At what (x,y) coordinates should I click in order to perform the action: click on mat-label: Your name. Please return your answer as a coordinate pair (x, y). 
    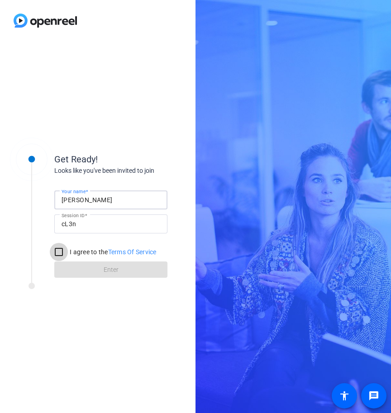
    Looking at the image, I should click on (73, 191).